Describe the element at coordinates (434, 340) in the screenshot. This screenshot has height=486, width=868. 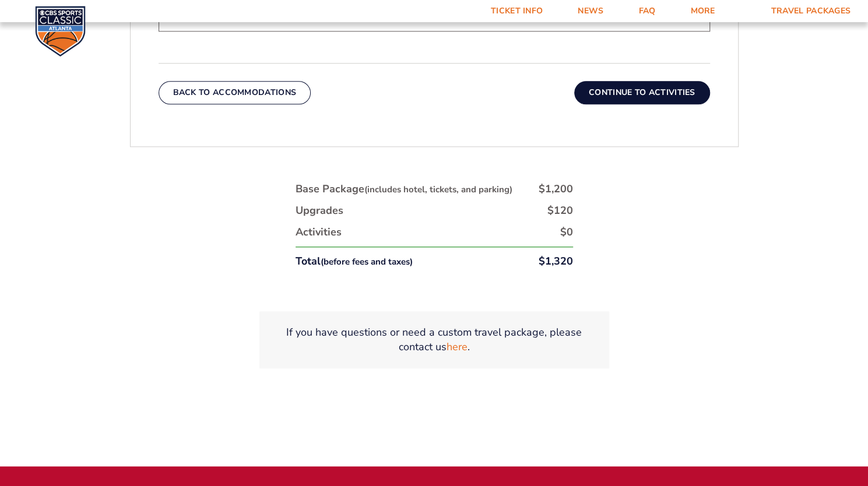
I see `p: If you have questions or need a custom travel package, please contact us .` at that location.